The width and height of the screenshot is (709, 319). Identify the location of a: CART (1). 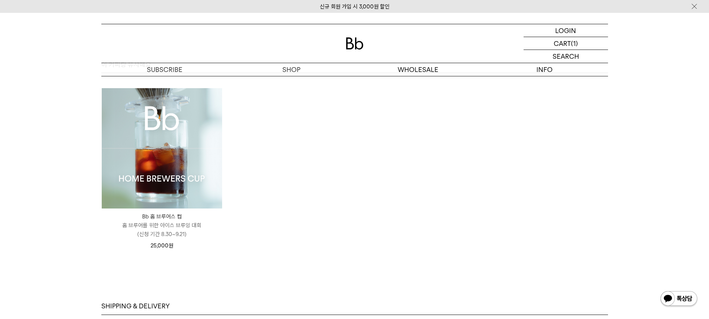
(566, 43).